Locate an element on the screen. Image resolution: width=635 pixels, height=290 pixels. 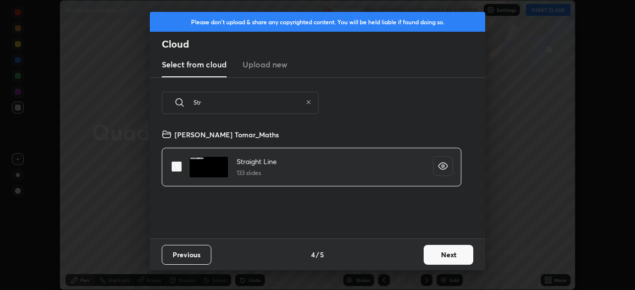
div: Please don't upload & share any copyrighted content. You will be held liable if found doing so. is located at coordinates (317, 22).